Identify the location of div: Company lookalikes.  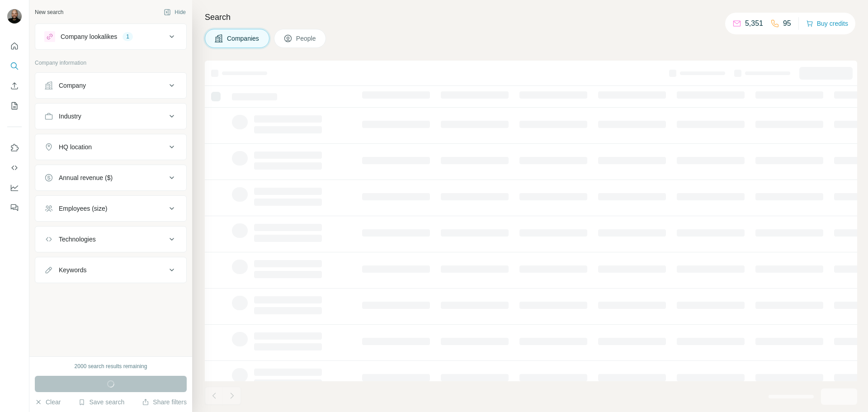
(89, 37).